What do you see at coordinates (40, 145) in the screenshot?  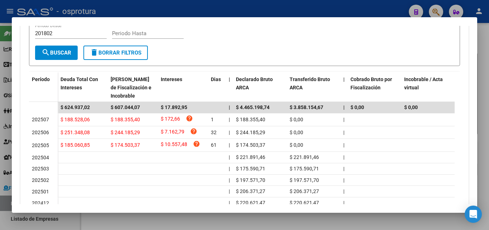 I see `span: 202505` at bounding box center [40, 145].